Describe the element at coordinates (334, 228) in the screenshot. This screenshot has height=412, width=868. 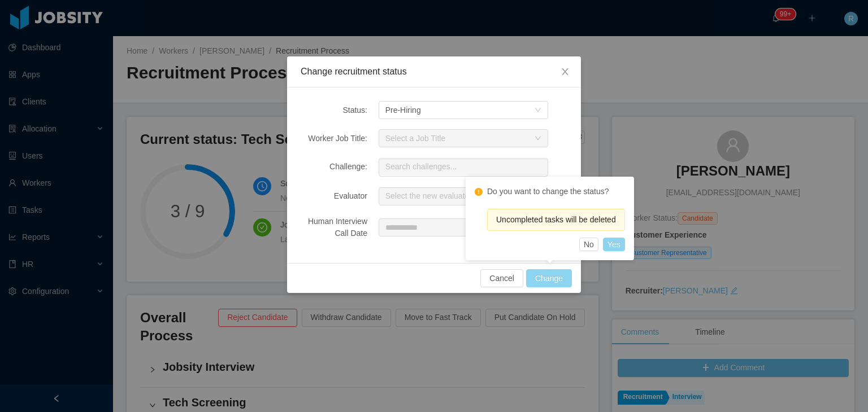
I see `div: Human Interview Call Date` at that location.